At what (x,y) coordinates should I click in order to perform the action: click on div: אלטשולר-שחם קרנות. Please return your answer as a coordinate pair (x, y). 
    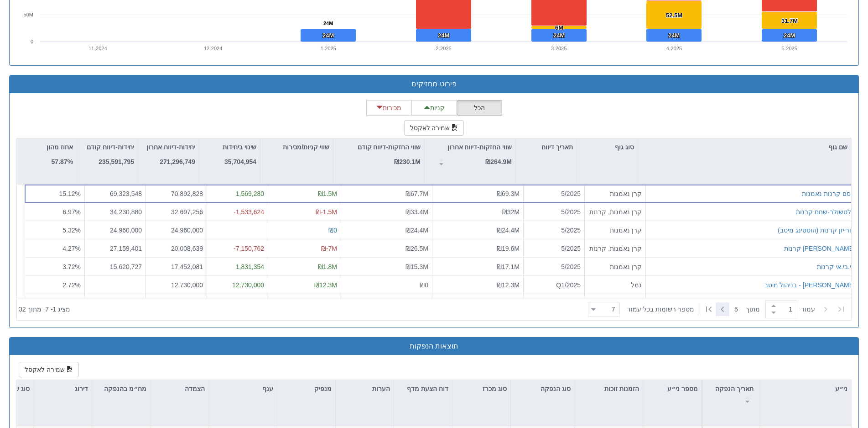
    Looking at the image, I should click on (826, 212).